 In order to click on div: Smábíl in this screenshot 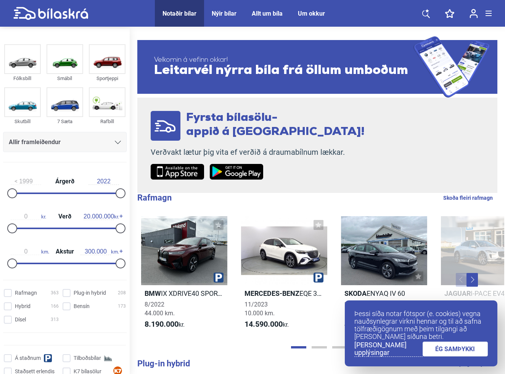, I will do `click(65, 78)`.